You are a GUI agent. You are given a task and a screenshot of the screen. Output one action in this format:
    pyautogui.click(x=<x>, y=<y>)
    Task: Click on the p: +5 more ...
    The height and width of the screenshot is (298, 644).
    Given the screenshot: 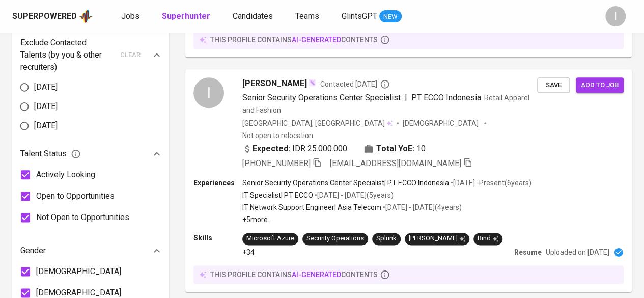 What is the action you would take?
    pyautogui.click(x=387, y=220)
    